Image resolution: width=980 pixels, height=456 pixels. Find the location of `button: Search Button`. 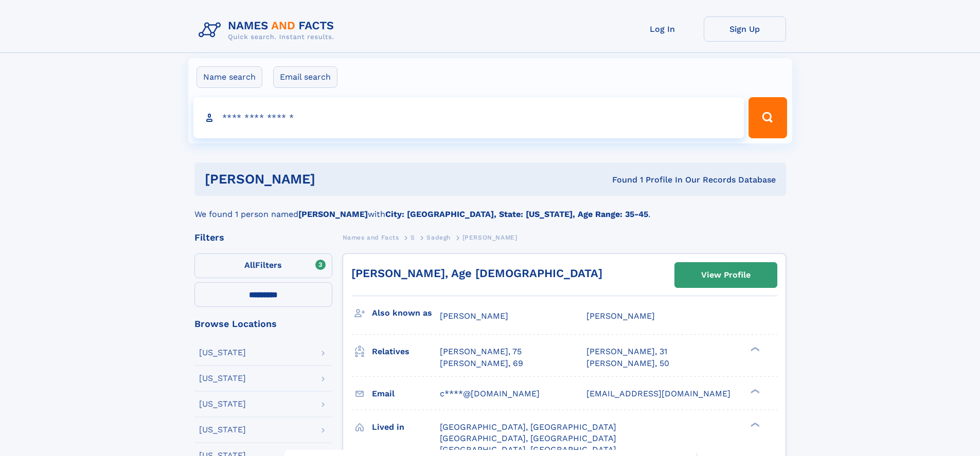

button: Search Button is located at coordinates (767, 118).